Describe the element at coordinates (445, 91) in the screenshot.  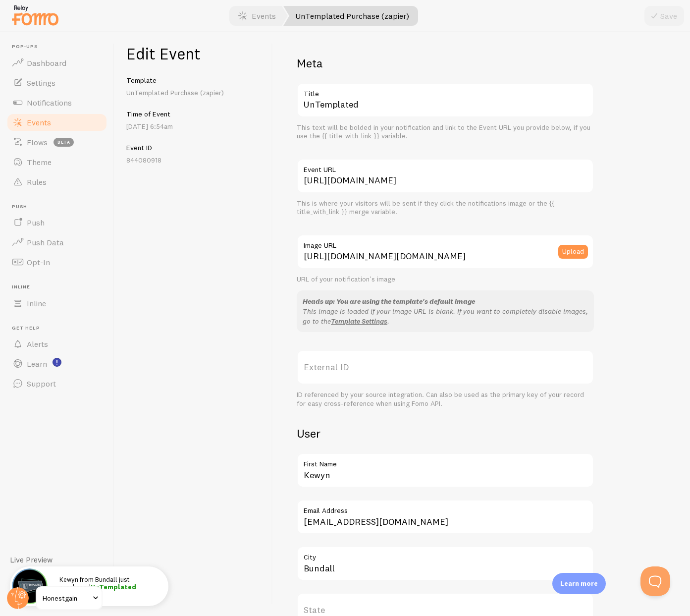
I see `label: Title` at that location.